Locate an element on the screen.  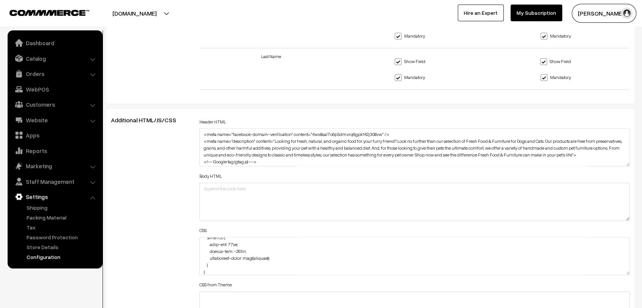
a: My Subscription is located at coordinates (537, 13).